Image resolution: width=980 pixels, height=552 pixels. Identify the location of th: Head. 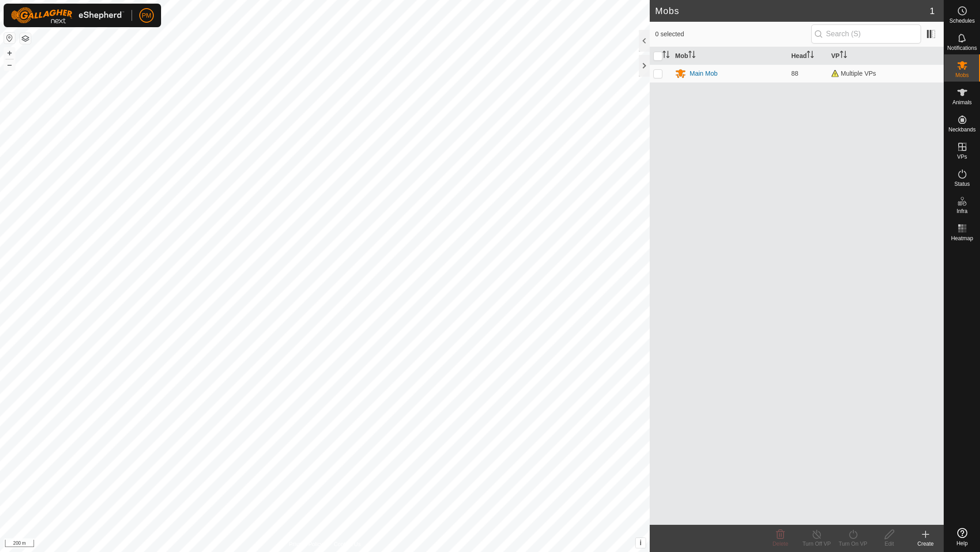
(808, 56).